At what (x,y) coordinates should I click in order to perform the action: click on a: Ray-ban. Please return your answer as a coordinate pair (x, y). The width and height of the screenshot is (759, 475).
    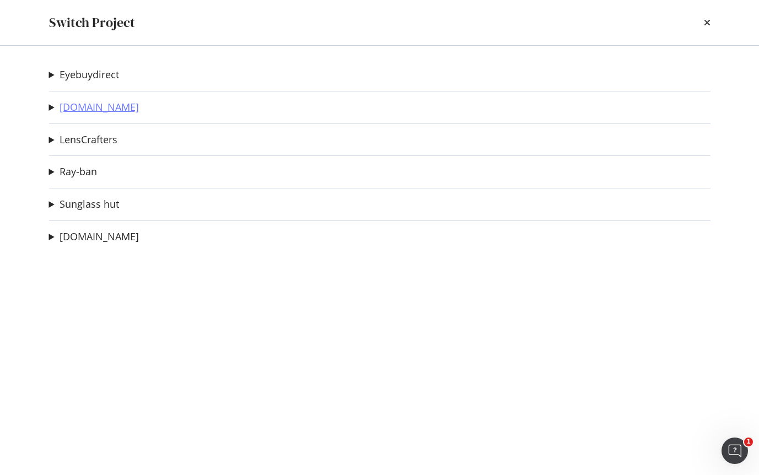
    Looking at the image, I should click on (78, 172).